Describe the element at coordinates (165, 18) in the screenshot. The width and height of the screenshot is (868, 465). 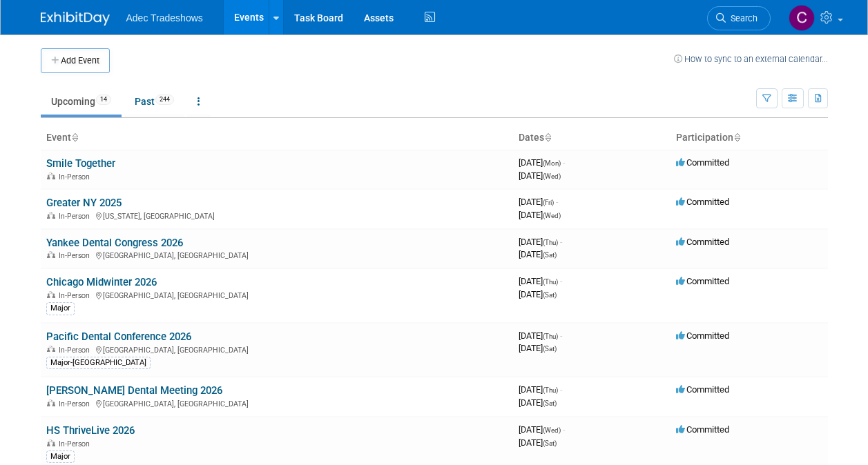
I see `span: Adec Tradeshows` at that location.